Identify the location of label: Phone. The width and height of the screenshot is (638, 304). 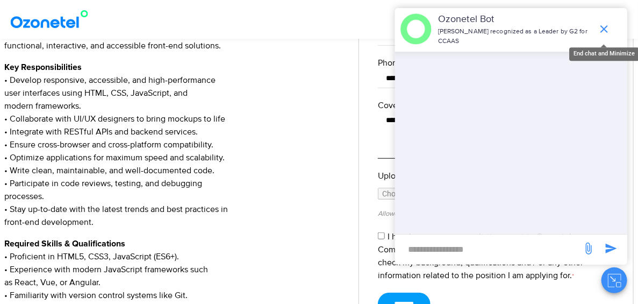
(496, 63).